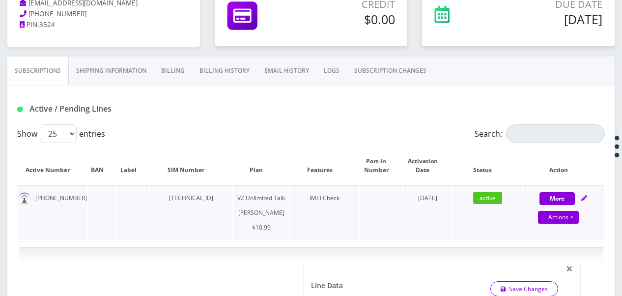 This screenshot has width=622, height=296. What do you see at coordinates (557, 199) in the screenshot?
I see `button: More` at bounding box center [557, 199].